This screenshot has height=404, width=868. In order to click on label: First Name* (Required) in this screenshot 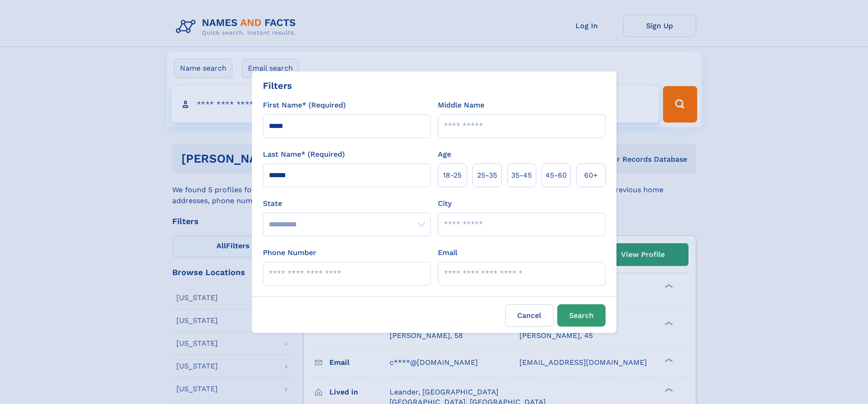, I will do `click(304, 105)`.